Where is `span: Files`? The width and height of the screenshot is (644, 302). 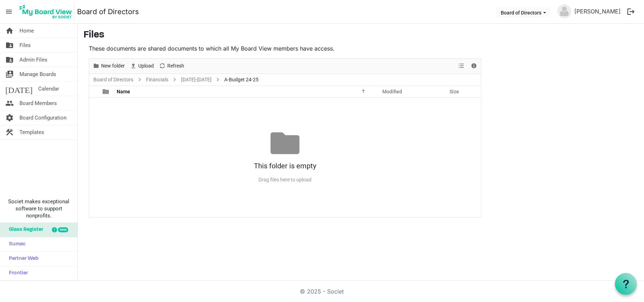 span: Files is located at coordinates (25, 45).